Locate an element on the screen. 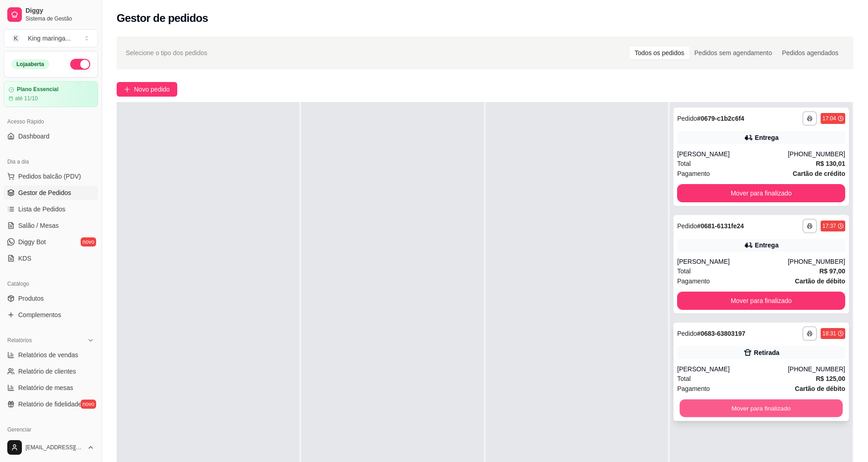  span: Diggy is located at coordinates (60, 11).